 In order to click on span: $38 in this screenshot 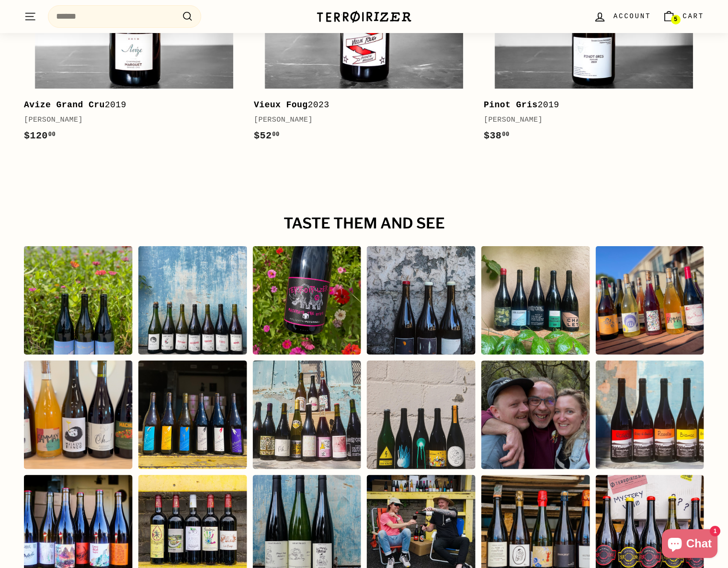, I will do `click(497, 136)`.